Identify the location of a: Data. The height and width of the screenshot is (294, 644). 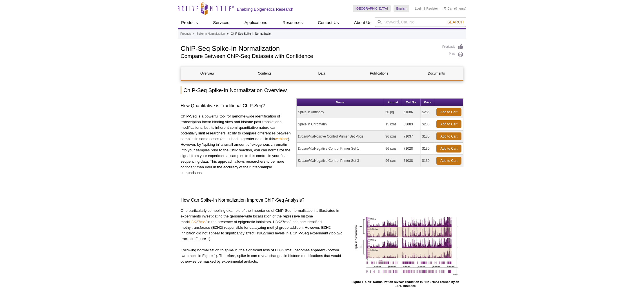
(322, 74).